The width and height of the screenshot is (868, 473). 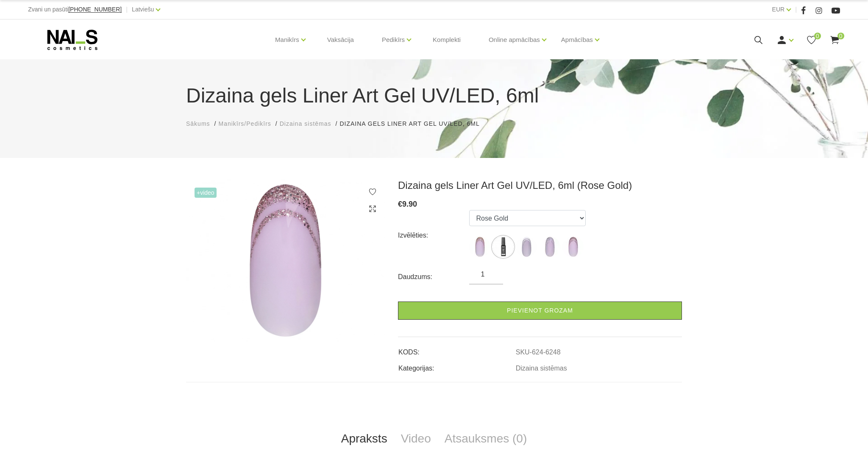 I want to click on span: Manikīrs/Pedikīrs, so click(x=245, y=123).